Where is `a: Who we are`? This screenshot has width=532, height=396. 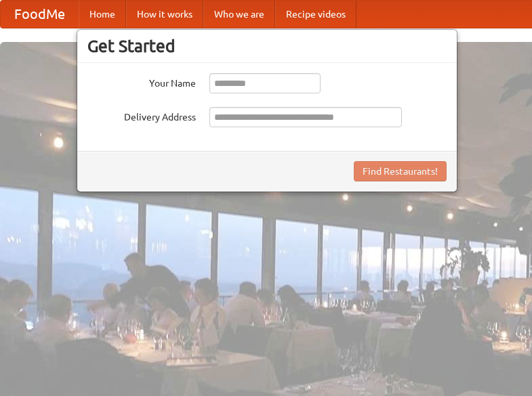
a: Who we are is located at coordinates (239, 14).